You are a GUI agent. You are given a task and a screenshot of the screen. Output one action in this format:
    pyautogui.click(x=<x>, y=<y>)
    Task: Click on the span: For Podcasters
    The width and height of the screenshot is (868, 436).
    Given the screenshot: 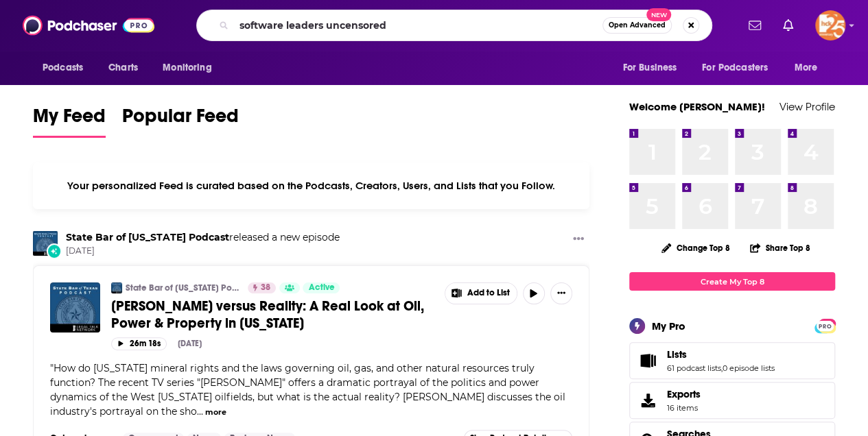 What is the action you would take?
    pyautogui.click(x=735, y=68)
    